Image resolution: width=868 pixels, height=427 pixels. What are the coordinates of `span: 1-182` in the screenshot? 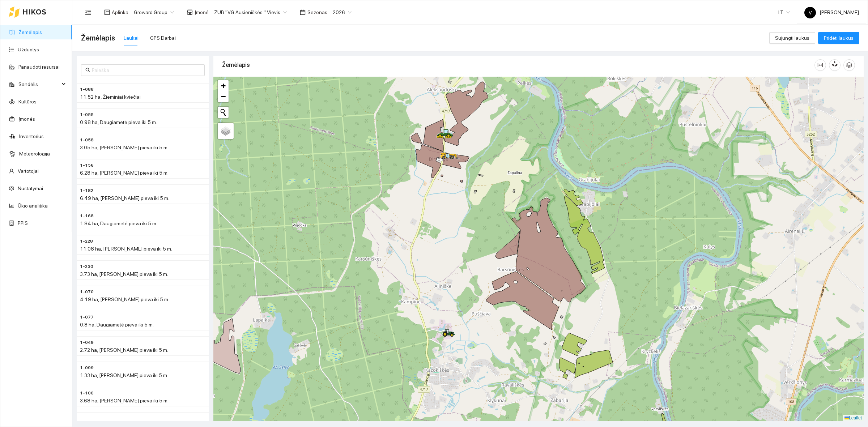 It's located at (87, 190).